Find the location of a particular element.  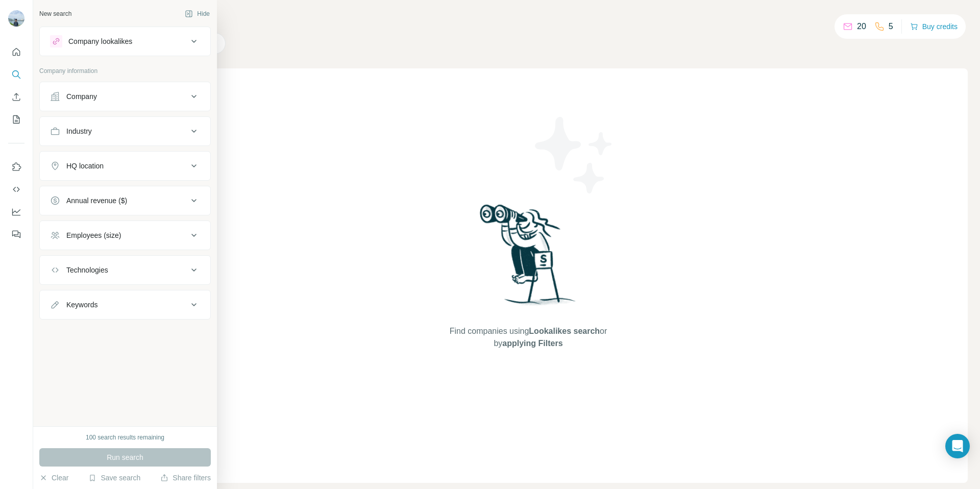

div: Employees (size) is located at coordinates (93, 235).